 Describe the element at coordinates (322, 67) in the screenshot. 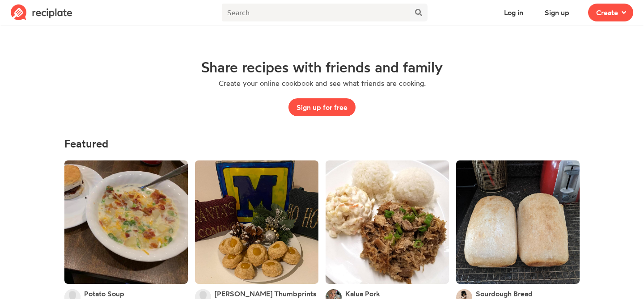

I see `h1: Share recipes with friends and family` at that location.